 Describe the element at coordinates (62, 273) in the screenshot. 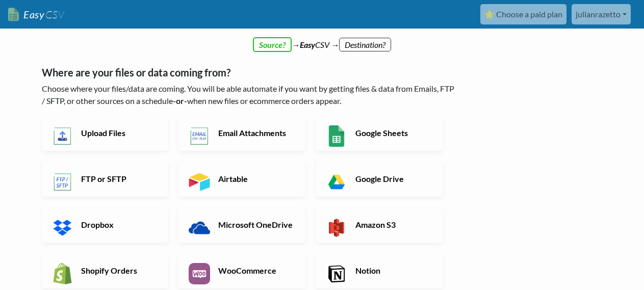

I see `img: Shopify App & API` at that location.